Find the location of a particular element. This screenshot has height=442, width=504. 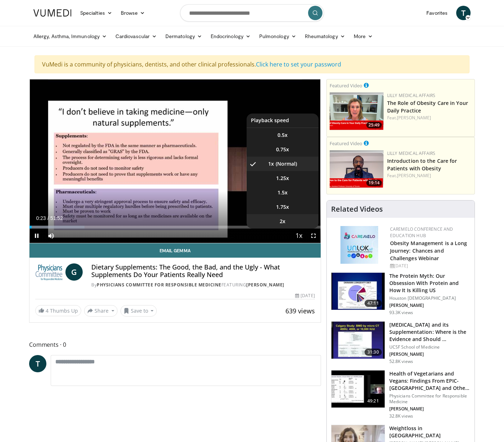

span: 4 is located at coordinates (47, 311).